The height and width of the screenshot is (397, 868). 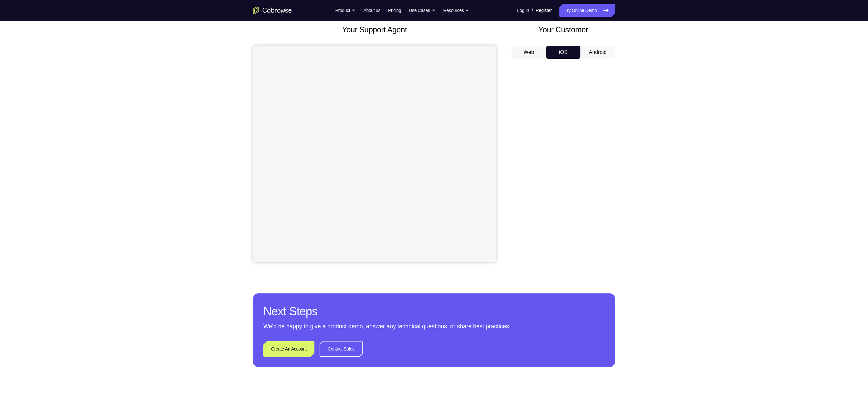 What do you see at coordinates (372, 11) in the screenshot?
I see `a: About us` at bounding box center [372, 11].